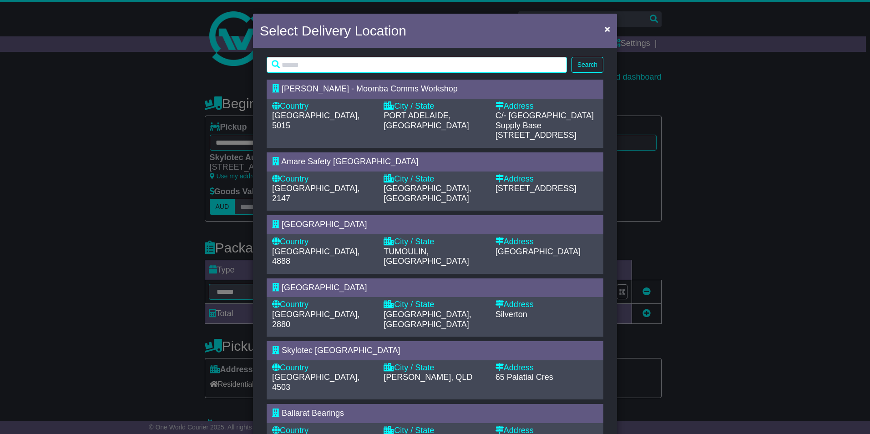  I want to click on span: 65 Palatial Cres, so click(524, 377).